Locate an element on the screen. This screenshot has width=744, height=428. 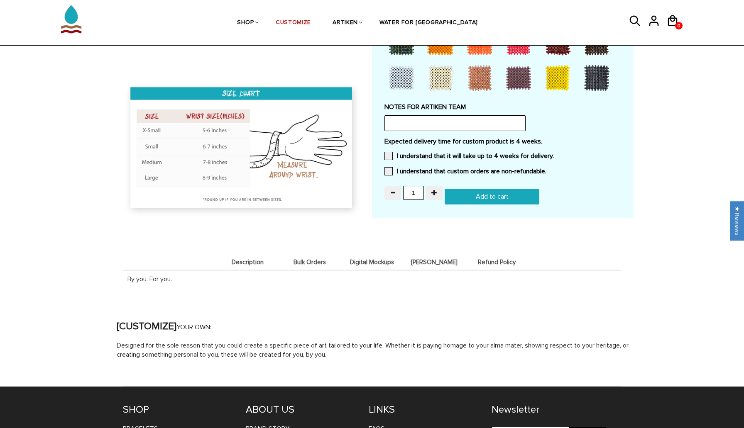
label: NOTES FOR ARTIKEN TEAM is located at coordinates (503, 107).